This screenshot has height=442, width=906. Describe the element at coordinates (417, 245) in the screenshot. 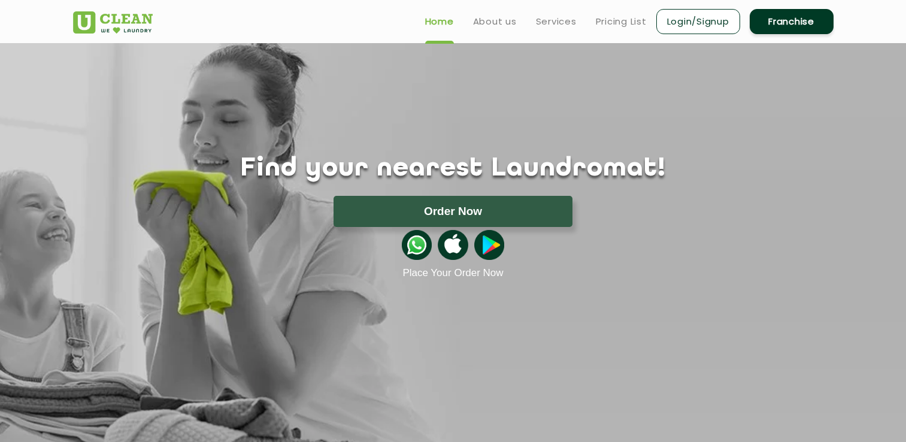

I see `img: whatsappicon.png` at that location.